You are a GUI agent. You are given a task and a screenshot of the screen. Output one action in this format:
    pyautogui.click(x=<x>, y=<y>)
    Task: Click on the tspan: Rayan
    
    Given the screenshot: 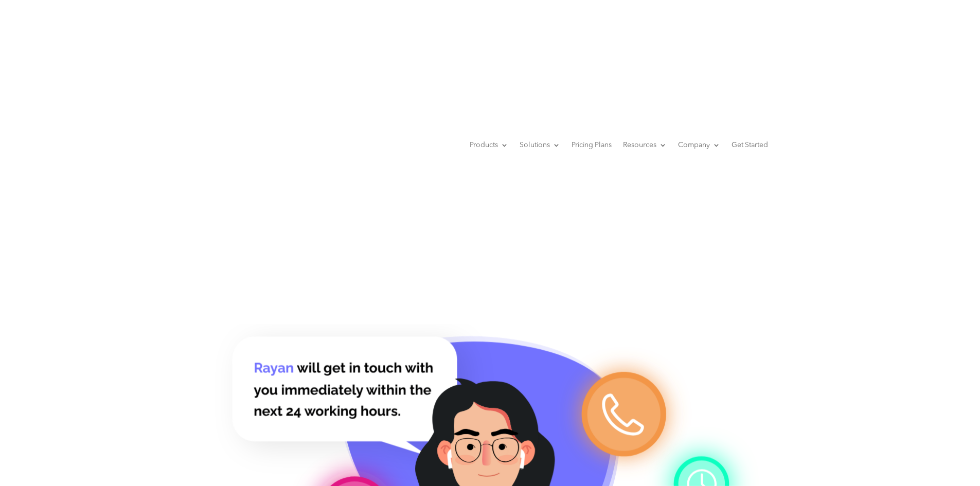 What is the action you would take?
    pyautogui.click(x=273, y=367)
    